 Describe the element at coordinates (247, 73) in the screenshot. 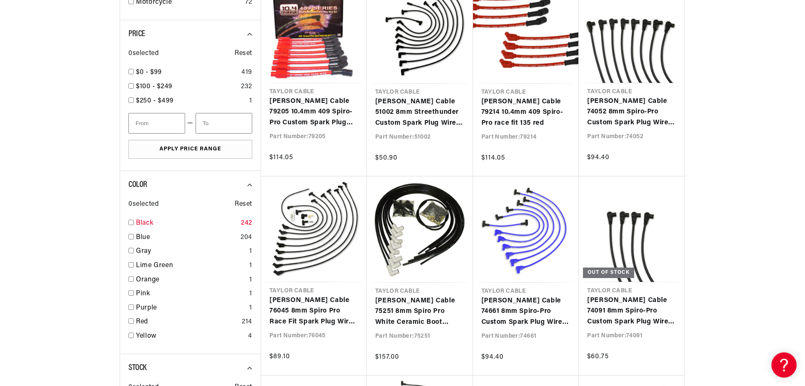

I see `div: 419` at that location.